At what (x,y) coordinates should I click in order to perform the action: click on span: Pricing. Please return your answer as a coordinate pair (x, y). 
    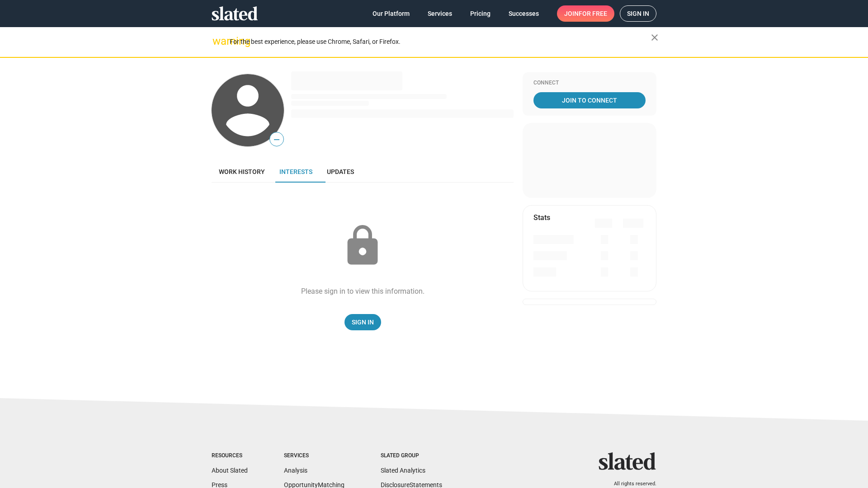
    Looking at the image, I should click on (480, 14).